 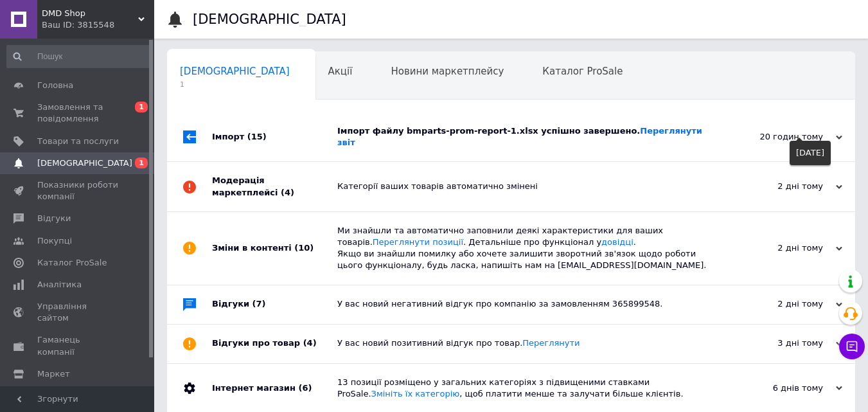 What do you see at coordinates (77, 191) in the screenshot?
I see `span: Показники роботи компанії` at bounding box center [77, 191].